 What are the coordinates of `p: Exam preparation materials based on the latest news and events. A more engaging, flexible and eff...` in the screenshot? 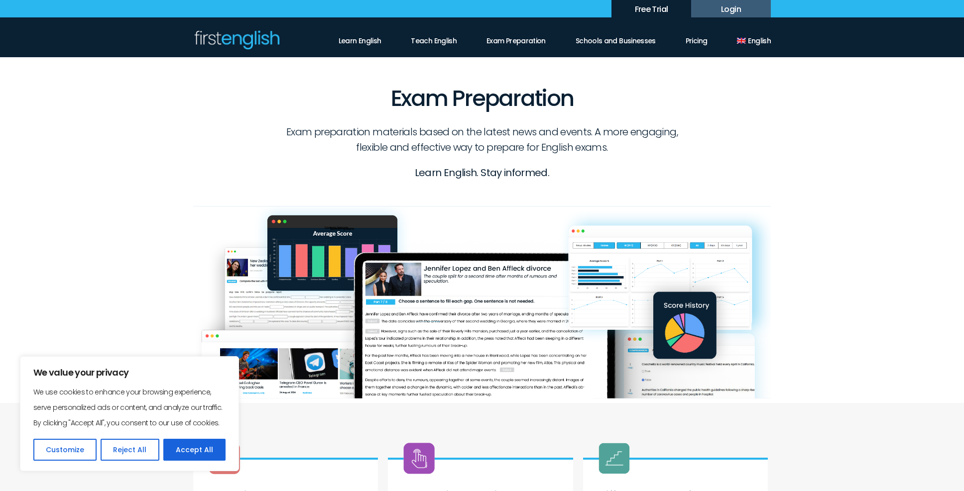 It's located at (482, 140).